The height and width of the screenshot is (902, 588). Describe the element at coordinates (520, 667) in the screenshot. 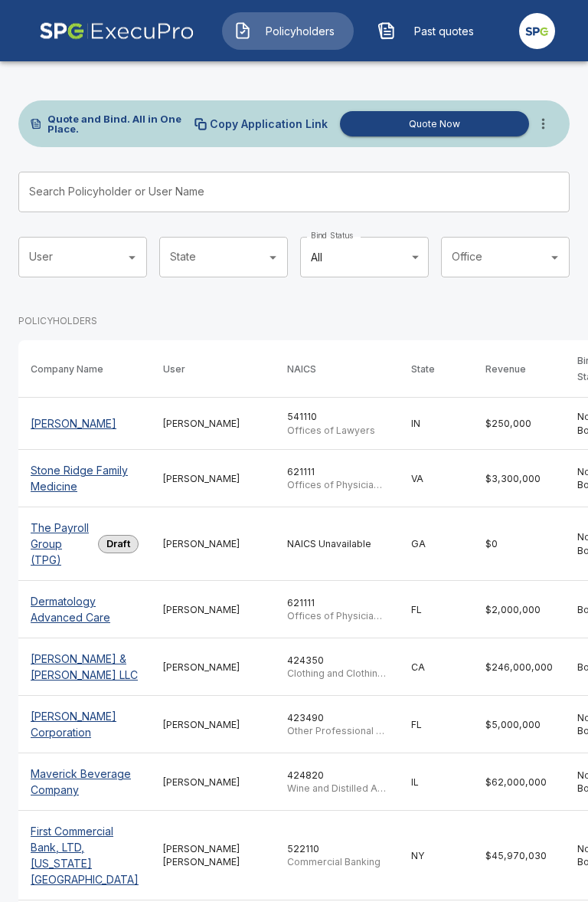

I see `td: $246,000,000` at that location.